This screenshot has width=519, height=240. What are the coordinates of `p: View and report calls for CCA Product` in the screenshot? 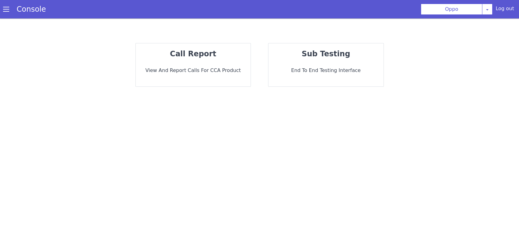 It's located at (193, 70).